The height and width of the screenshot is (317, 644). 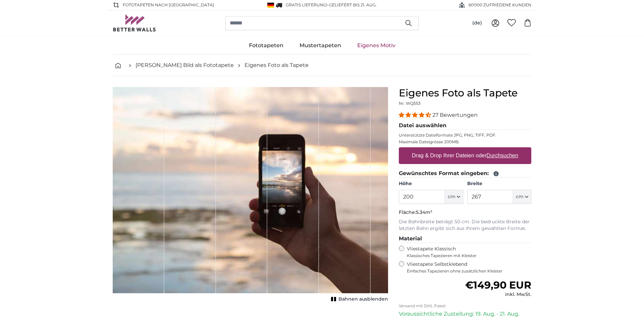 What do you see at coordinates (465, 142) in the screenshot?
I see `p: Maximale Dateigrösse 200MB.` at bounding box center [465, 142].